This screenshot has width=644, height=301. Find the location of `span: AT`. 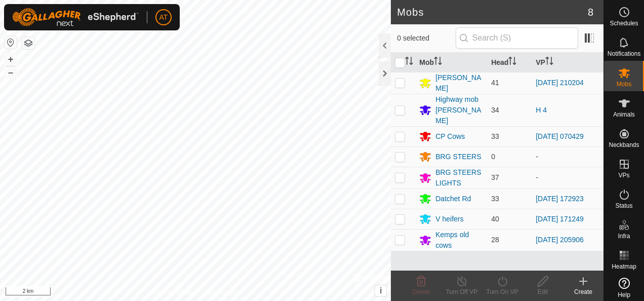

span: AT is located at coordinates (163, 17).